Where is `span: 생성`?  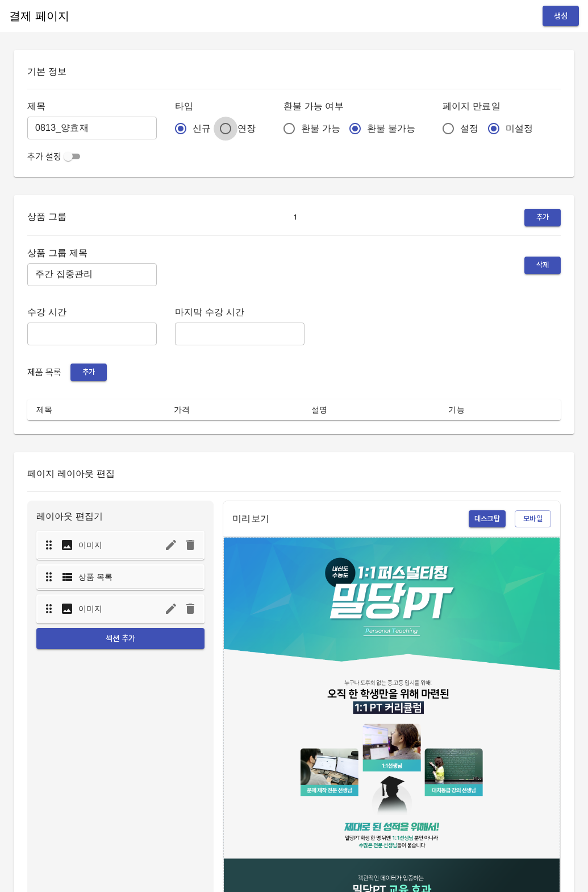 span: 생성 is located at coordinates (561, 16).